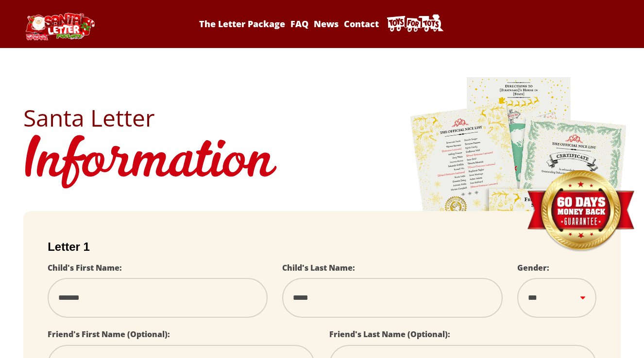  What do you see at coordinates (534, 268) in the screenshot?
I see `label: Gender:` at bounding box center [534, 268].